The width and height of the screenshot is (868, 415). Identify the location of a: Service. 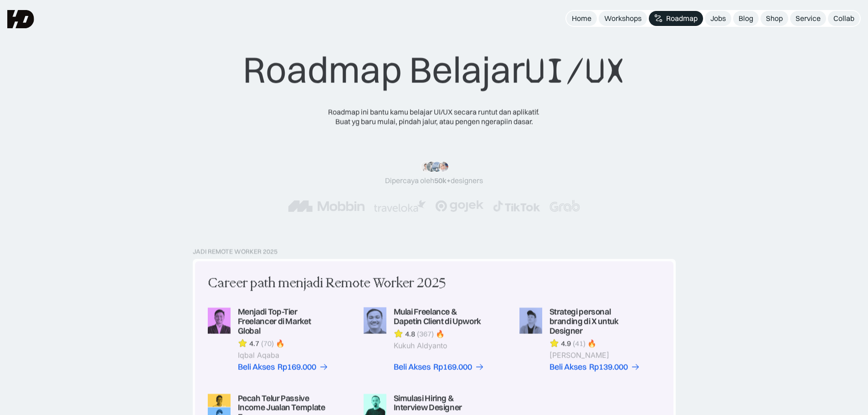
(808, 18).